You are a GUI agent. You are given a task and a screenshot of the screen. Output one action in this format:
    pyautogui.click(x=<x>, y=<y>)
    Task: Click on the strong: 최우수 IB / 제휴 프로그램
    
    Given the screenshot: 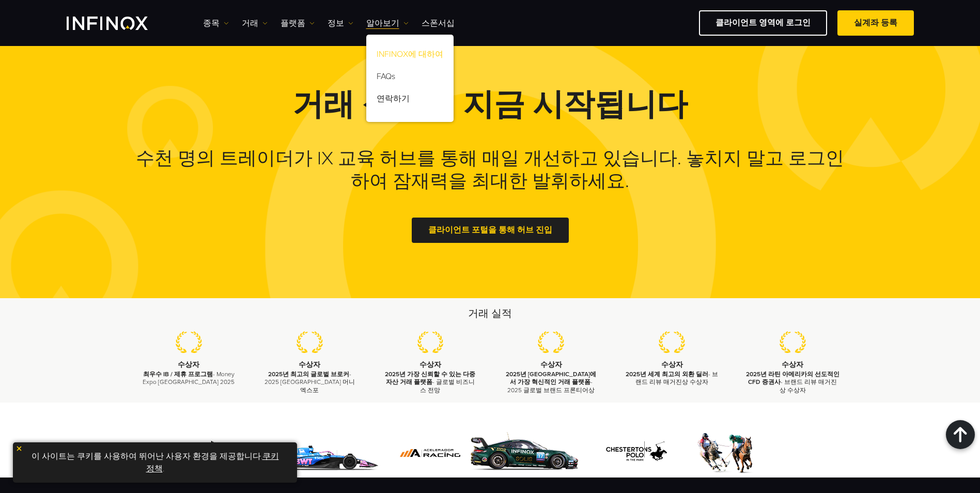 What is the action you would take?
    pyautogui.click(x=177, y=374)
    